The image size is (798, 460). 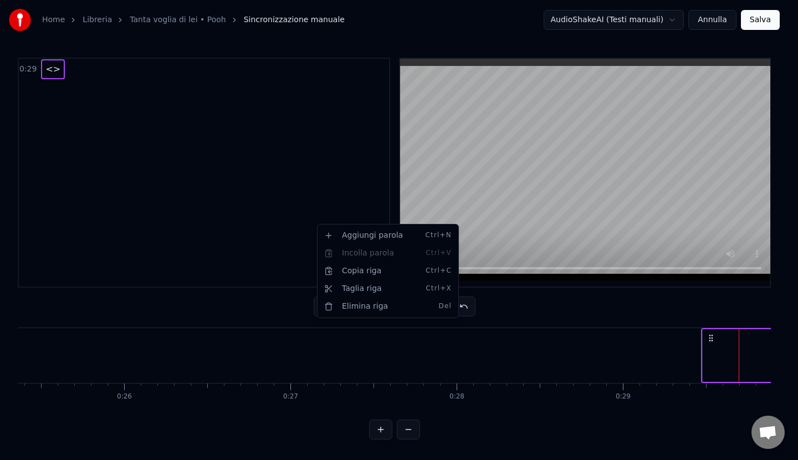 What do you see at coordinates (388, 235) in the screenshot?
I see `div: Aggiungi parola` at bounding box center [388, 235].